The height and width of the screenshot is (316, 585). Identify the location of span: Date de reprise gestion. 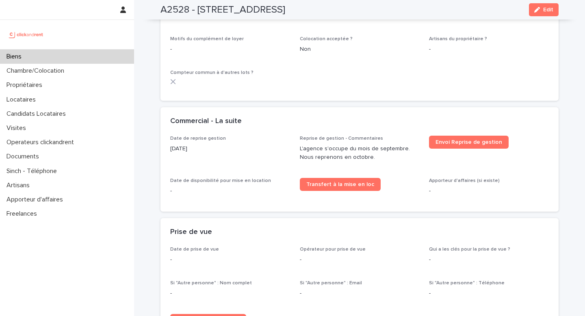
(198, 139).